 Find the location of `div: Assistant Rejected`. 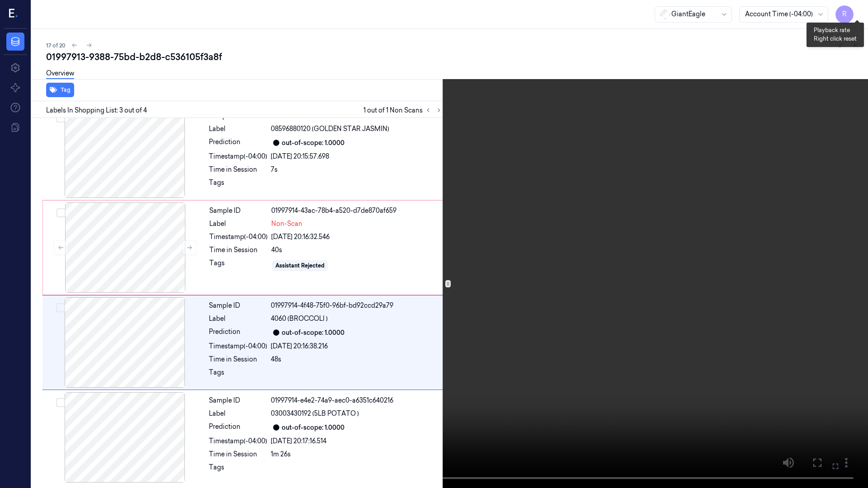

div: Assistant Rejected is located at coordinates (299, 266).